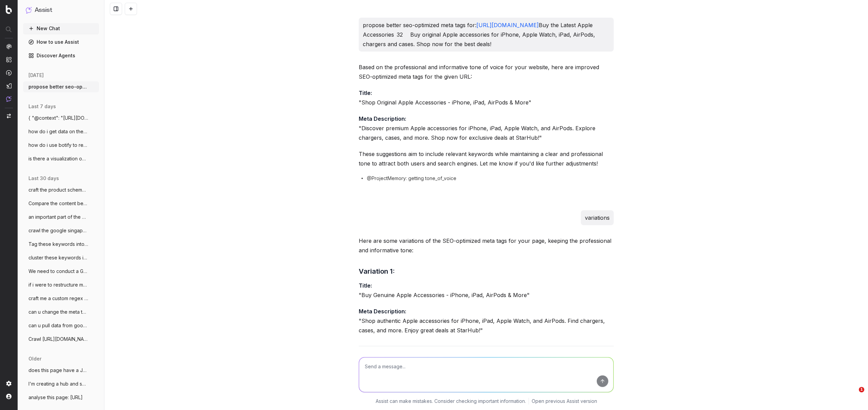 This screenshot has width=868, height=410. I want to click on button: Tag these keywords into these tags accor, so click(61, 244).